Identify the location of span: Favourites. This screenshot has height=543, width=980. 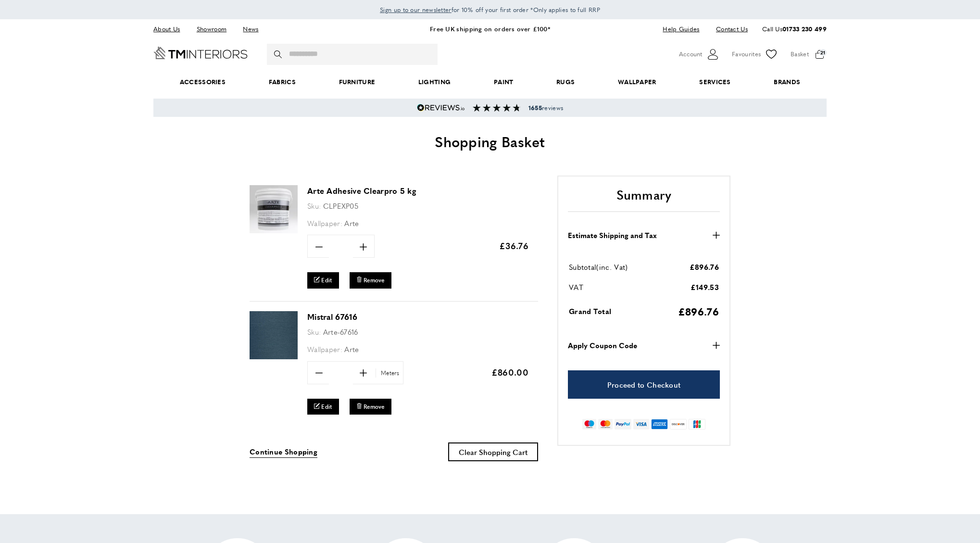
(746, 54).